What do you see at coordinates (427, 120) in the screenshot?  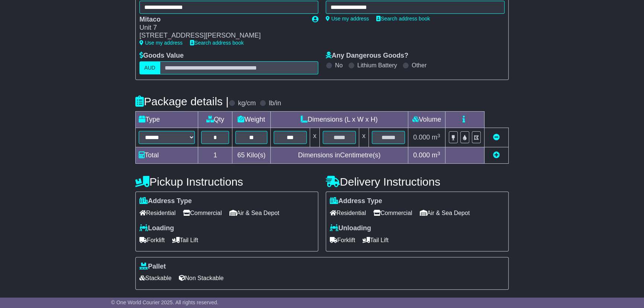 I see `td: Volume` at bounding box center [427, 120].